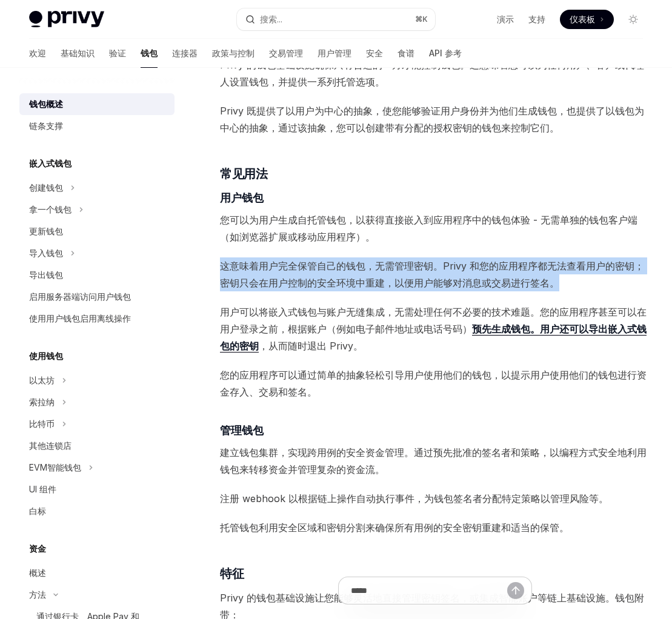 The width and height of the screenshot is (672, 619). Describe the element at coordinates (586, 19) in the screenshot. I see `a: 仪表板` at that location.